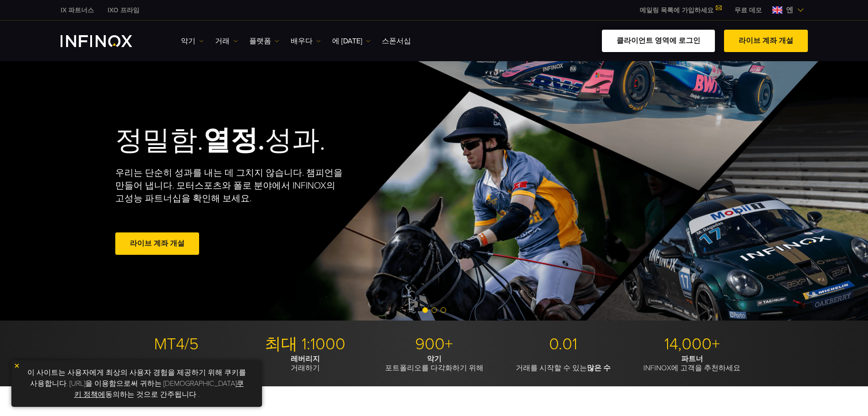 The height and width of the screenshot is (416, 868). I want to click on font: IXO 프라임, so click(124, 10).